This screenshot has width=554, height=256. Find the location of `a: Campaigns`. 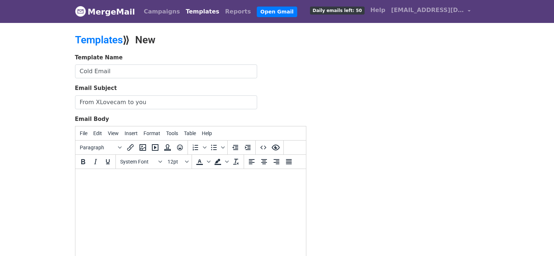

a: Campaigns is located at coordinates (162, 12).